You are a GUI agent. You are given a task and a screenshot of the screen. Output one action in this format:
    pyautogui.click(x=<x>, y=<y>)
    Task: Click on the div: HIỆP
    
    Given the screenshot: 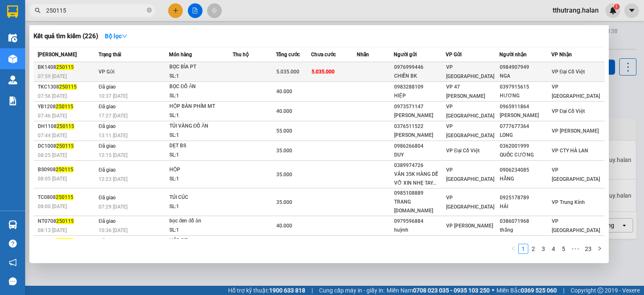 What is the action you would take?
    pyautogui.click(x=420, y=95)
    